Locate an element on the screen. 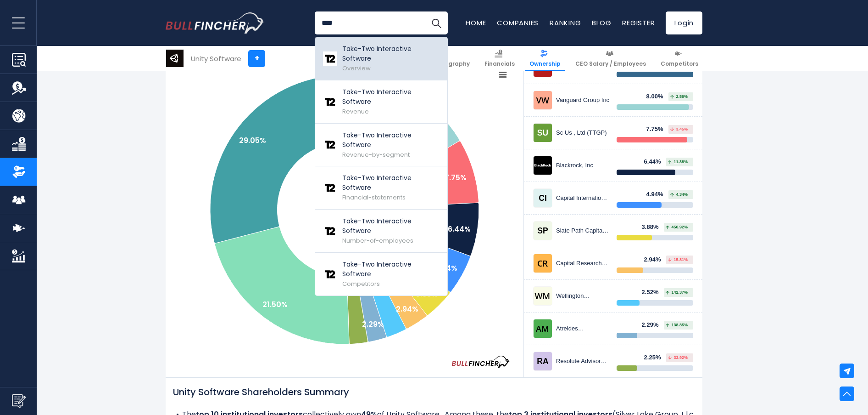 This screenshot has width=868, height=415. text: 7.75% is located at coordinates (456, 177).